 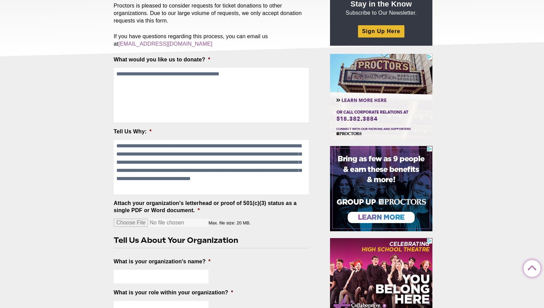 I want to click on h2: Tell Us About Your Organization, so click(x=209, y=240).